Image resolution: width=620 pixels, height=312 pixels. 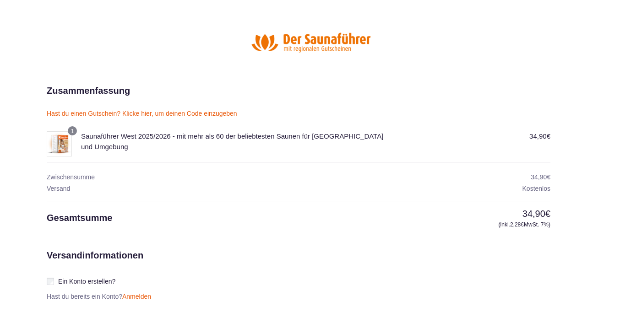 What do you see at coordinates (87, 281) in the screenshot?
I see `span: Ein Konto erstellen?` at bounding box center [87, 281].